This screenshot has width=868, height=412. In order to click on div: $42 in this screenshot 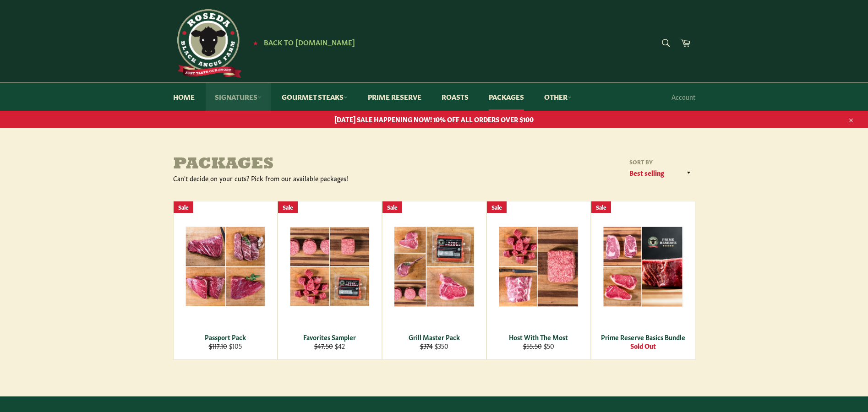, I will do `click(329, 346)`.